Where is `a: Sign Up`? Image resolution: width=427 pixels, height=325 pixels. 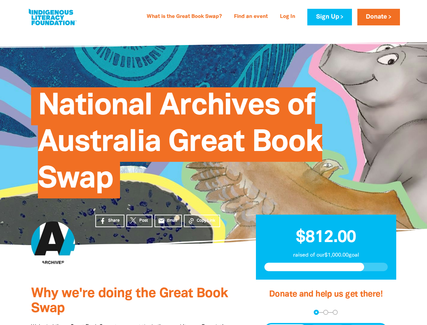
a: Sign Up is located at coordinates (329, 17).